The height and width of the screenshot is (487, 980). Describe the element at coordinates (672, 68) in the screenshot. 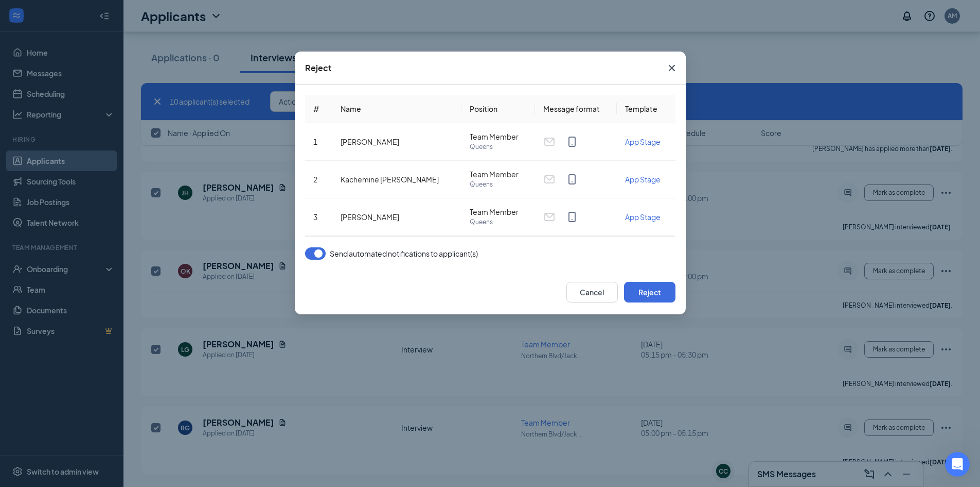

I see `svg: Cross` at that location.